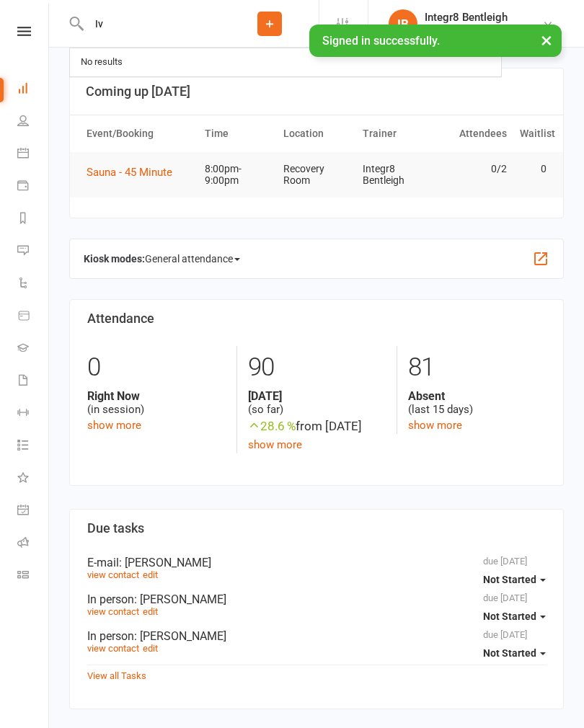  Describe the element at coordinates (33, 576) in the screenshot. I see `a: Class kiosk mode` at that location.